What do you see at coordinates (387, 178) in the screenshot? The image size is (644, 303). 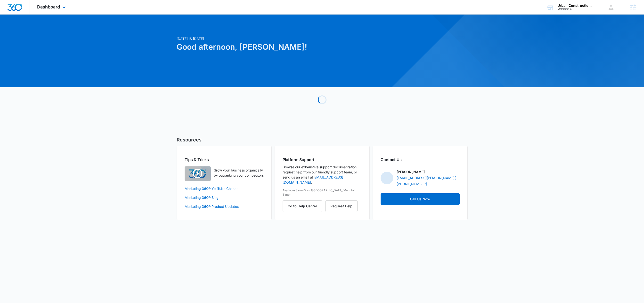 I see `img: Niall Fowler` at bounding box center [387, 178].